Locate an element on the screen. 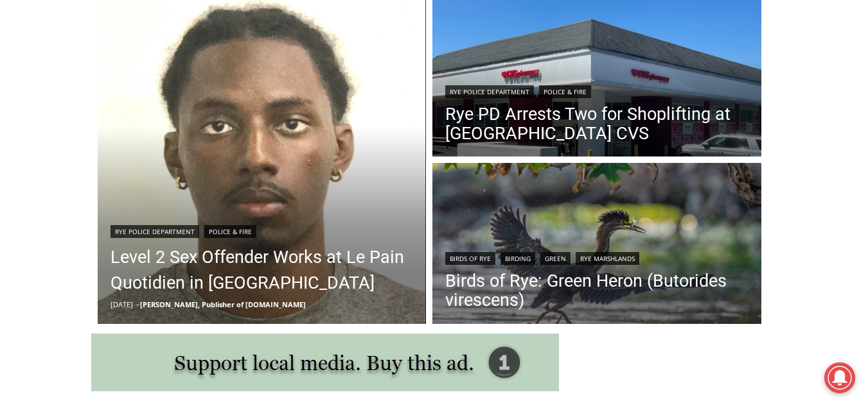 This screenshot has height=406, width=868. a: Read More Birds of Rye: Green Heron (Butorides virescens) is located at coordinates (597, 245).